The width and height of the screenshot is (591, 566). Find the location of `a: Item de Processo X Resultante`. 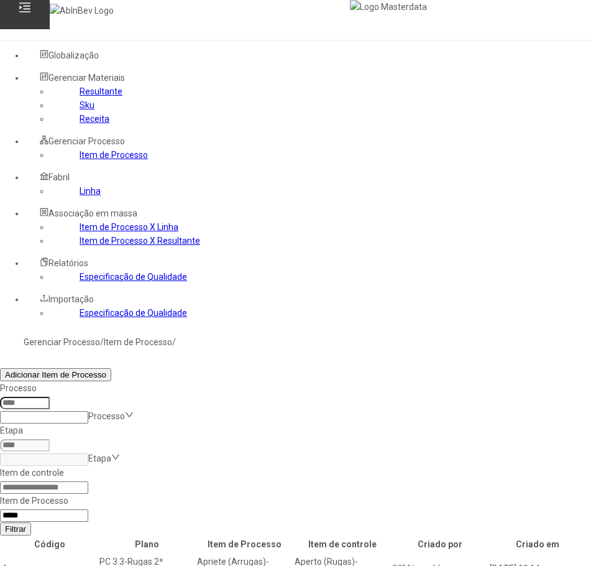

a: Item de Processo X Resultante is located at coordinates (140, 241).